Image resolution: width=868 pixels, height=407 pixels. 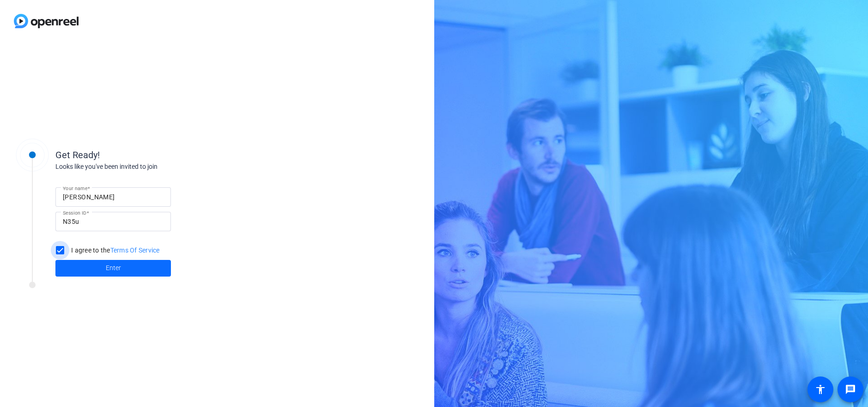 I want to click on label: I agree to the, so click(x=114, y=250).